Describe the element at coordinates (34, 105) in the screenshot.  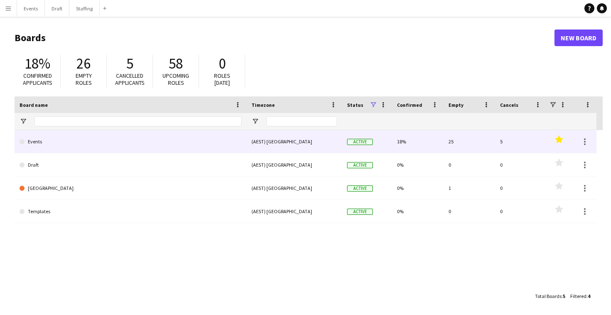
I see `span: Board name` at that location.